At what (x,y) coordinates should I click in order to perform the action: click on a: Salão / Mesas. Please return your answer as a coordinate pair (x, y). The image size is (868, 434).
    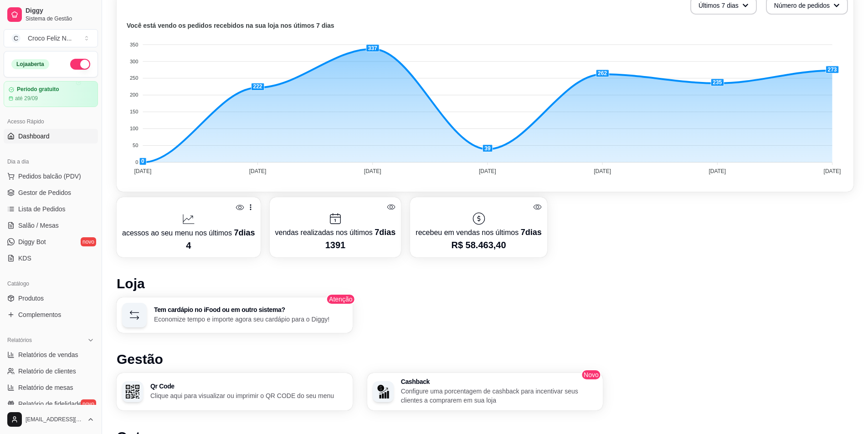
    Looking at the image, I should click on (50, 226).